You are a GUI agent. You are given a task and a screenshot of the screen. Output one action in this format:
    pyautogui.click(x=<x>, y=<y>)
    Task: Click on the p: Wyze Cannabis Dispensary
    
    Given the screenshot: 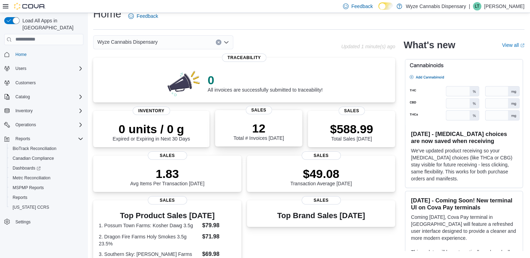 What is the action you would take?
    pyautogui.click(x=435, y=6)
    